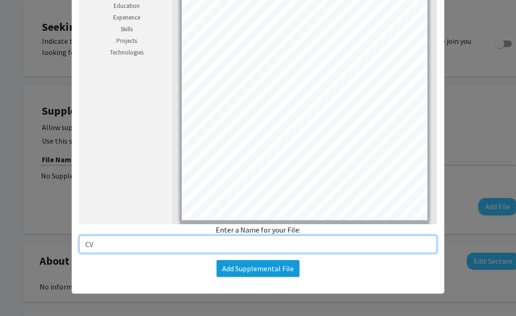 The height and width of the screenshot is (316, 516). I want to click on button: Add Supplemental File, so click(258, 268).